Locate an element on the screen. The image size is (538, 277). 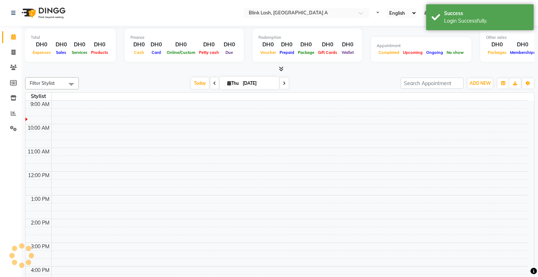
span: Ongoing is located at coordinates (435, 52).